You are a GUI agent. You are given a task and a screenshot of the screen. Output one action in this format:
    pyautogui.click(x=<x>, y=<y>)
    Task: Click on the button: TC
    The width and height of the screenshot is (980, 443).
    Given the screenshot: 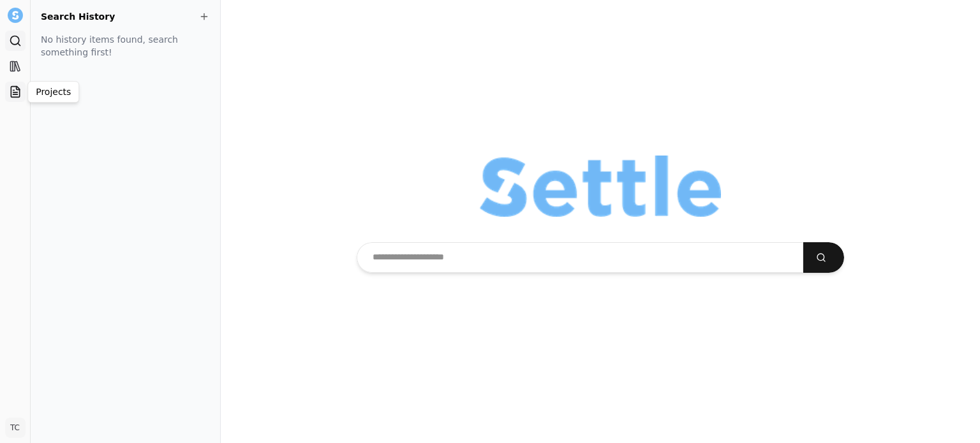 What is the action you would take?
    pyautogui.click(x=16, y=428)
    